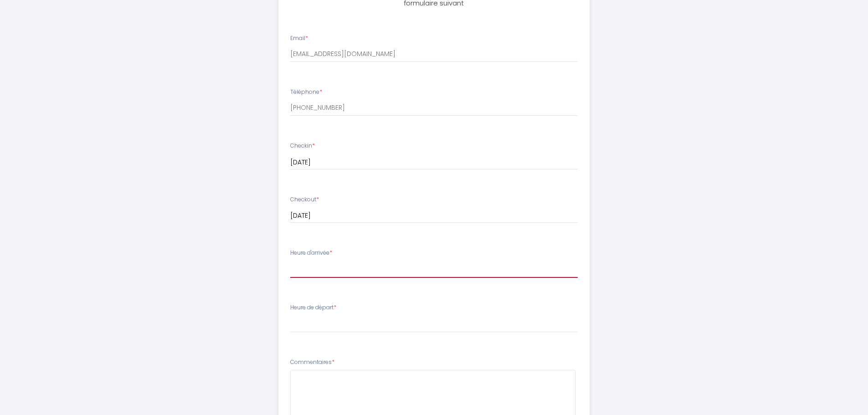  What do you see at coordinates (312, 362) in the screenshot?
I see `label: Commentaires` at bounding box center [312, 362].